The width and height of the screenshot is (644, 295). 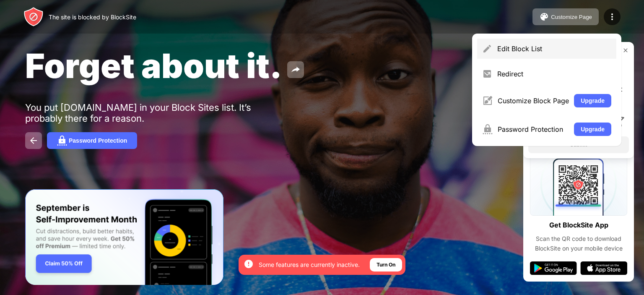 What do you see at coordinates (309, 265) in the screenshot?
I see `div: Some features are currently inactive.` at bounding box center [309, 265].